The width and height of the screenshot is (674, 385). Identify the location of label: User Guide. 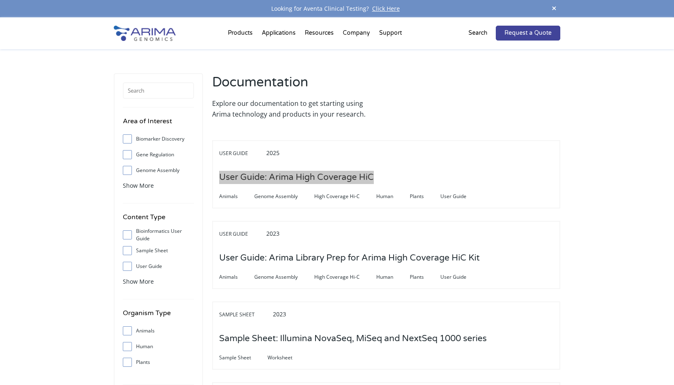
(158, 266).